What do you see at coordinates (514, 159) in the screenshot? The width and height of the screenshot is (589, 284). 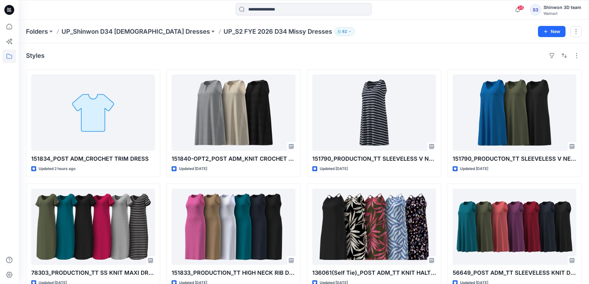 I see `p: 151790_PRODUCTON_TT SLEEVELESS V NECK DRESS_SOLID` at bounding box center [514, 159].